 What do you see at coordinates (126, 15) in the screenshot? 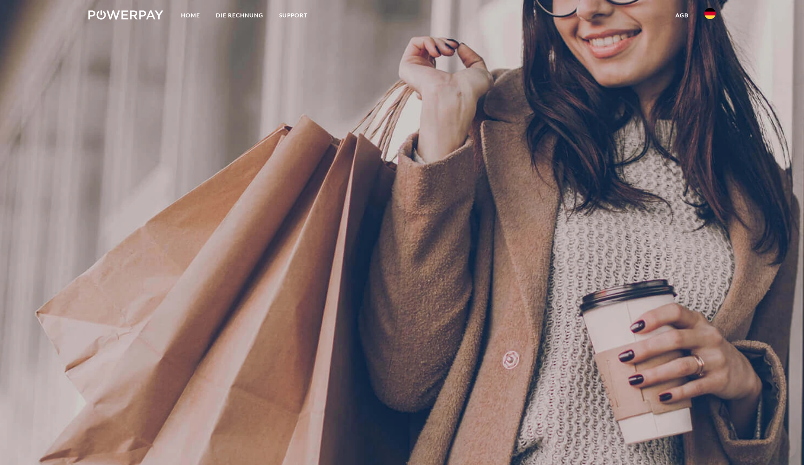
I see `img: logo-powerpay-white.svg` at bounding box center [126, 15].